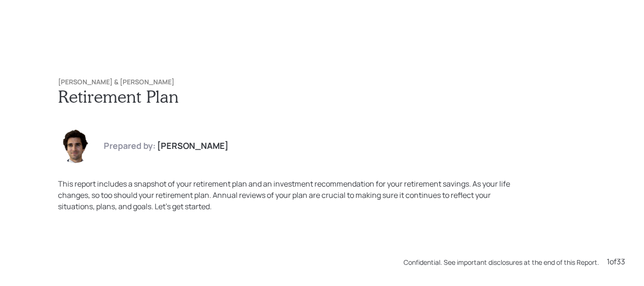 The width and height of the screenshot is (644, 286). What do you see at coordinates (616, 262) in the screenshot?
I see `div: 1 of 33` at bounding box center [616, 262].